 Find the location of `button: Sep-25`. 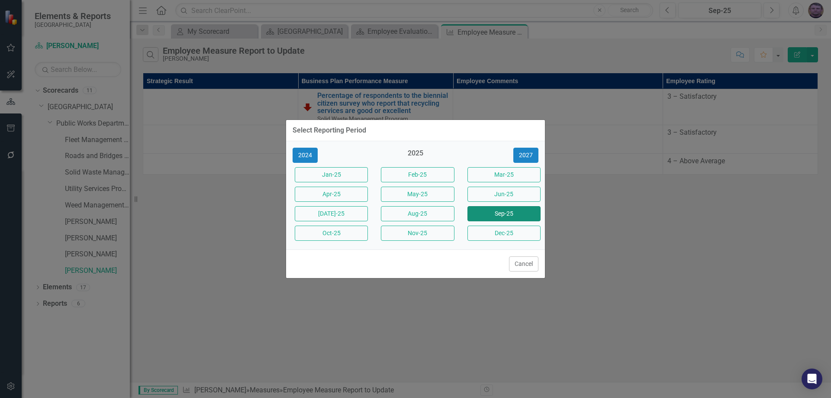

button: Sep-25 is located at coordinates (503, 213).